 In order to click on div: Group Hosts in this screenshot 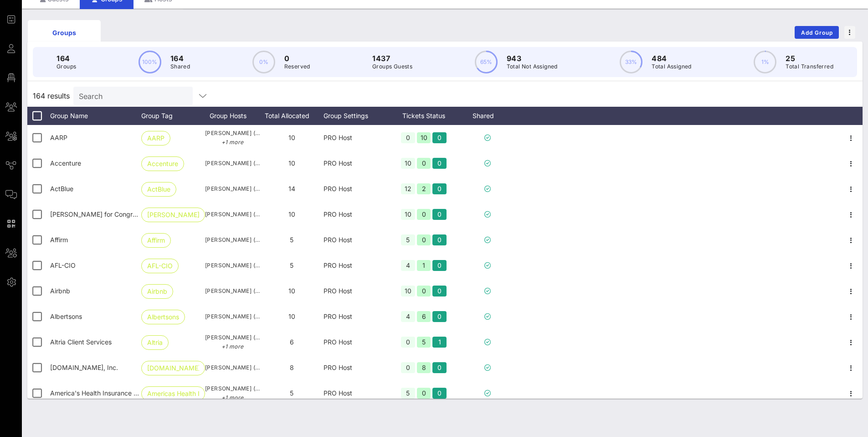, I will do `click(233, 116)`.